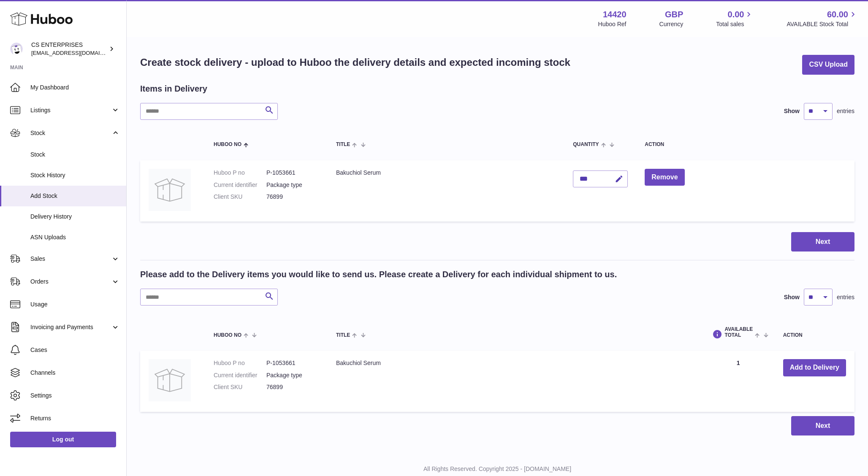 The height and width of the screenshot is (476, 868). What do you see at coordinates (75, 175) in the screenshot?
I see `span: Stock History` at bounding box center [75, 175].